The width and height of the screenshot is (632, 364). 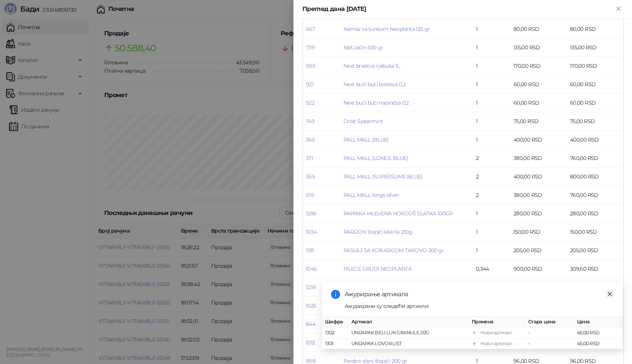 What do you see at coordinates (398, 213) in the screenshot?
I see `a: PAPRIKA MLEVENA HORGOŠ SLATKA 100GR` at bounding box center [398, 213].